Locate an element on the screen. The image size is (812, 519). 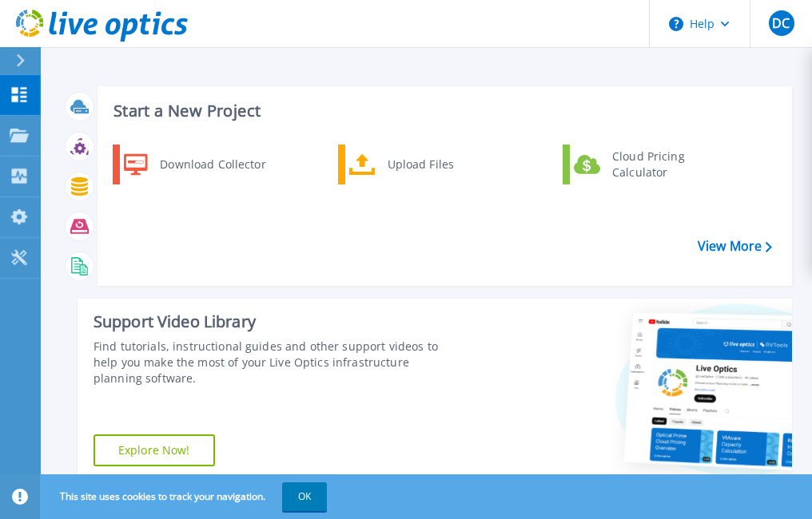
span: This site uses cookies to track your navigation. is located at coordinates (185, 497).